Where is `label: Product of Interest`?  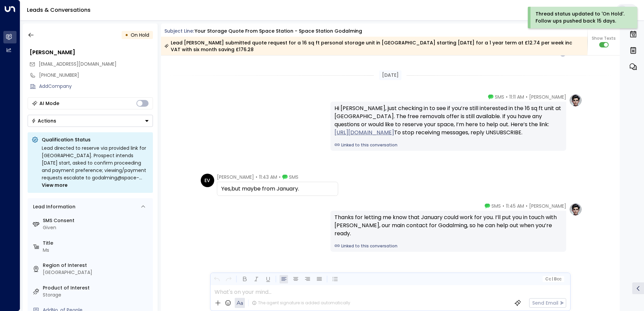
label: Product of Interest is located at coordinates (96, 288).